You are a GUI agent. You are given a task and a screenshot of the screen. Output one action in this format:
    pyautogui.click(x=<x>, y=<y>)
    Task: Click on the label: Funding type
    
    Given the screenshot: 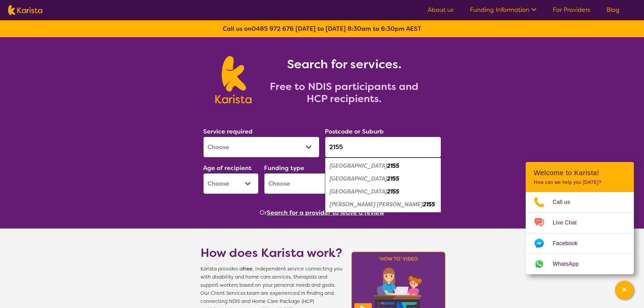 What is the action you would take?
    pyautogui.click(x=284, y=168)
    